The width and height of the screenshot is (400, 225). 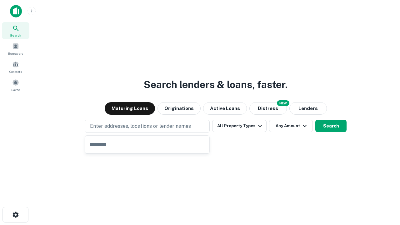 I want to click on a: Contacts, so click(x=16, y=67).